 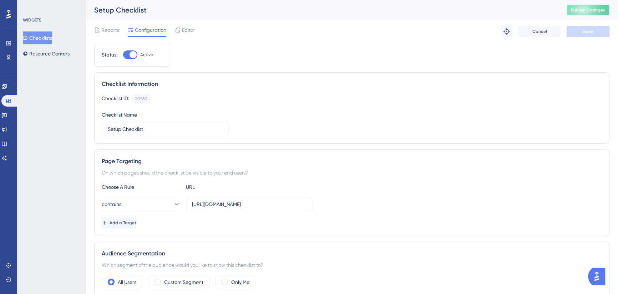 What do you see at coordinates (189, 30) in the screenshot?
I see `span: Editor` at bounding box center [189, 30].